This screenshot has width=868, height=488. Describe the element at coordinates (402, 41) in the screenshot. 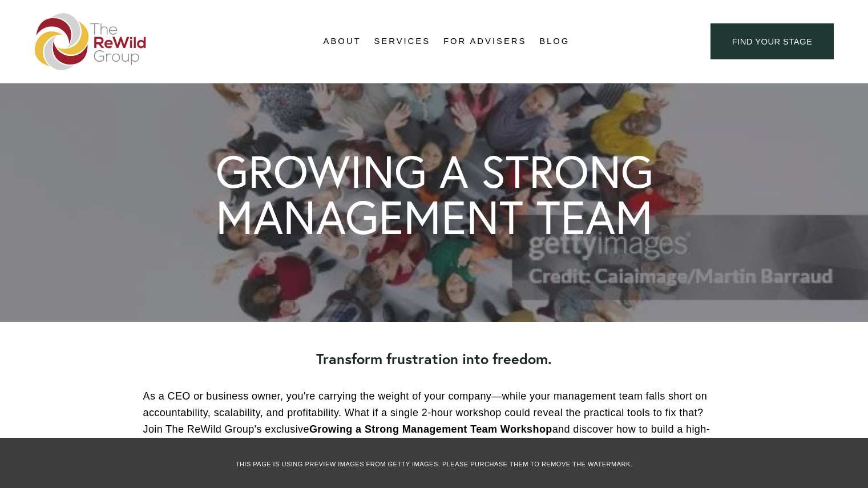

I see `span: Services` at that location.